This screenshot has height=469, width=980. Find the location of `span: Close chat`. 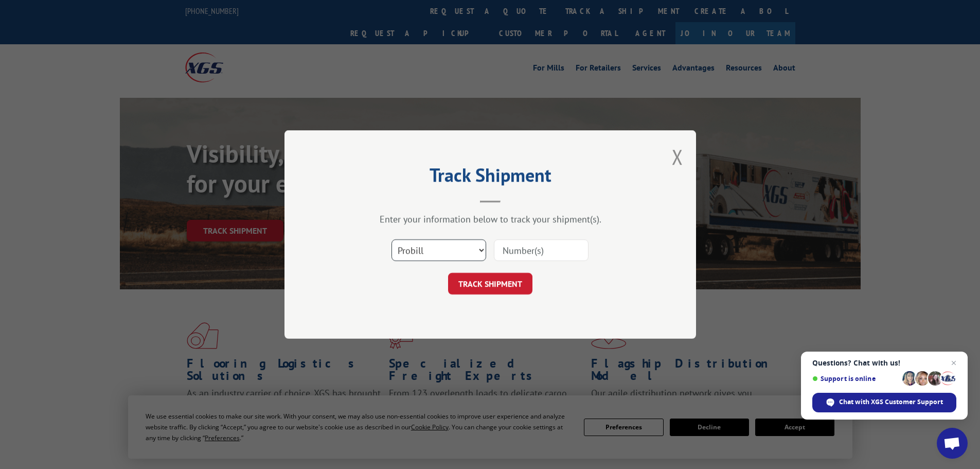

span: Close chat is located at coordinates (954, 362).